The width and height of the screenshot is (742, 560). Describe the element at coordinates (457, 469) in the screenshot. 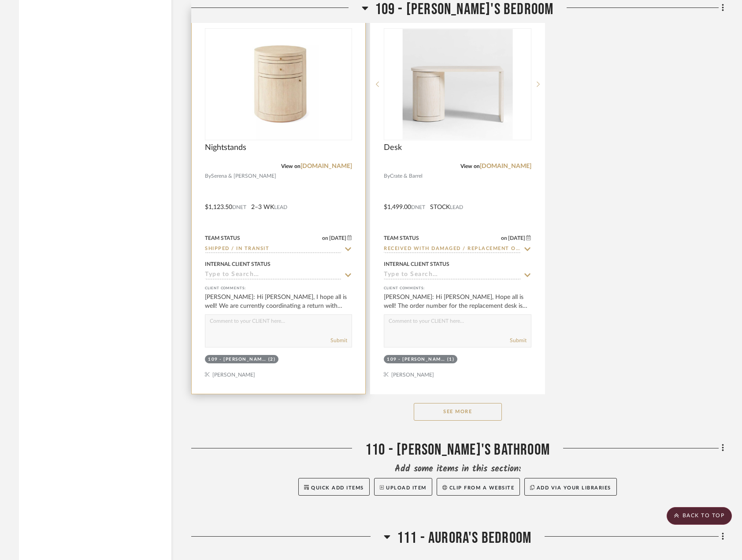

I see `div: Add some items in this section:` at that location.